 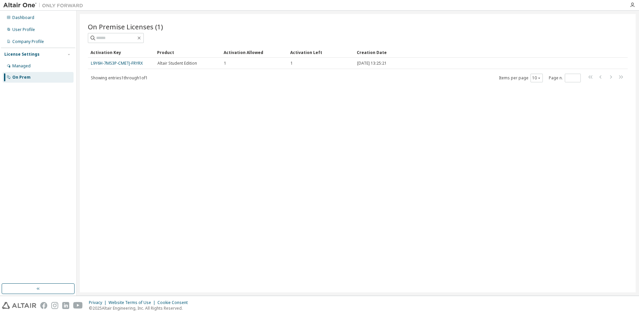 What do you see at coordinates (521, 78) in the screenshot?
I see `span: Items per page` at bounding box center [521, 78].